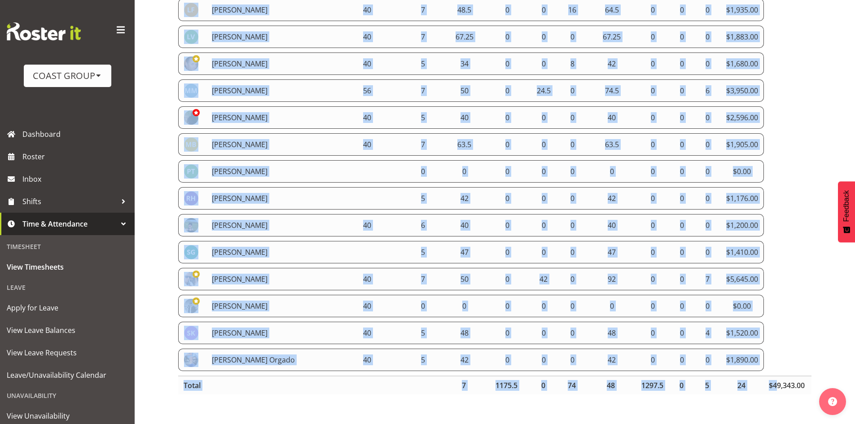 The height and width of the screenshot is (424, 855). What do you see at coordinates (192, 385) in the screenshot?
I see `th: Total` at bounding box center [192, 385].